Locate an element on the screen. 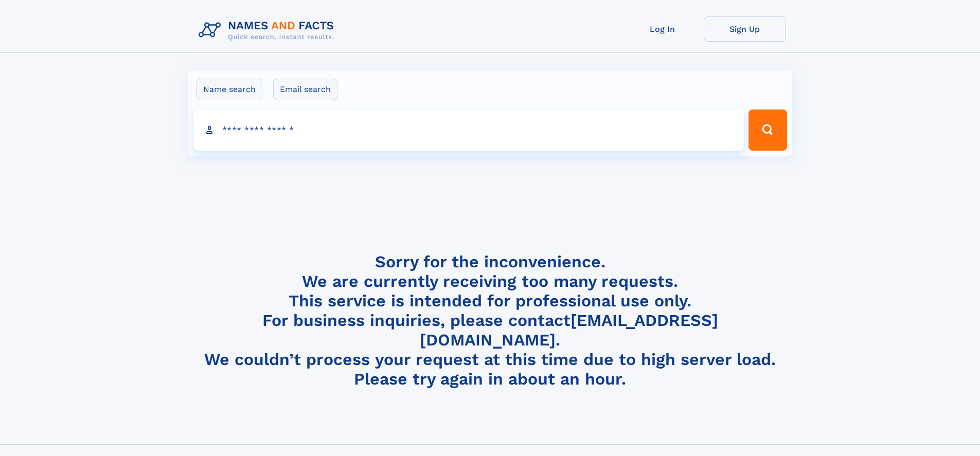 The width and height of the screenshot is (980, 456). img: Logo Names and Facts is located at coordinates (268, 30).